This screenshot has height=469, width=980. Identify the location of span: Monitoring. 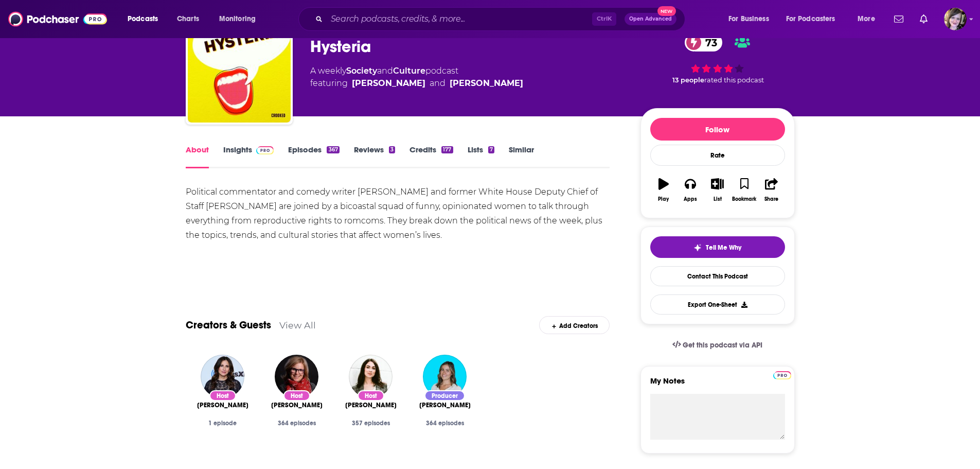
(237, 19).